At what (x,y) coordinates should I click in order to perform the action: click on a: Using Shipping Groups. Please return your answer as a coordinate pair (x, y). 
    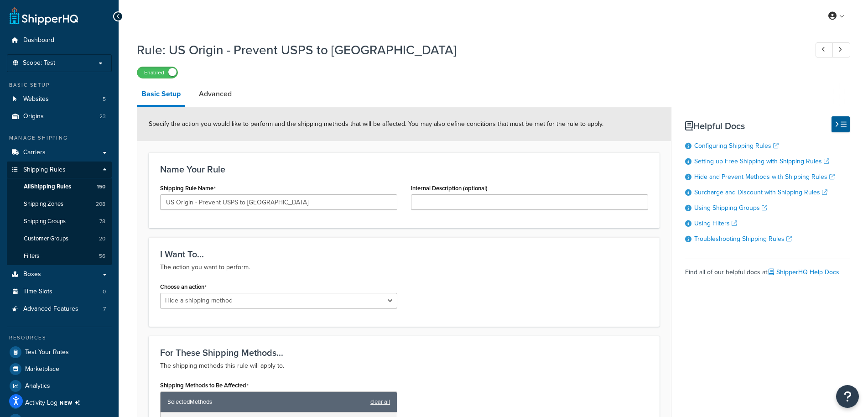
    Looking at the image, I should click on (731, 208).